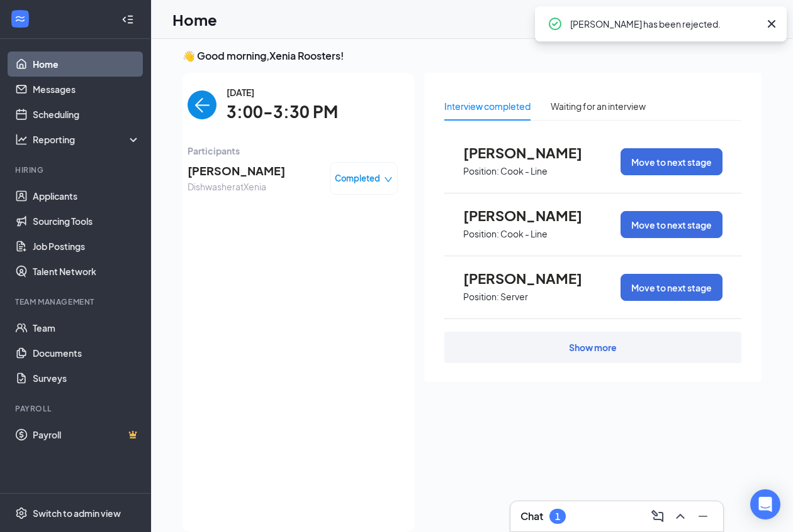  Describe the element at coordinates (236, 187) in the screenshot. I see `span: Dishwasher at Xenia` at that location.